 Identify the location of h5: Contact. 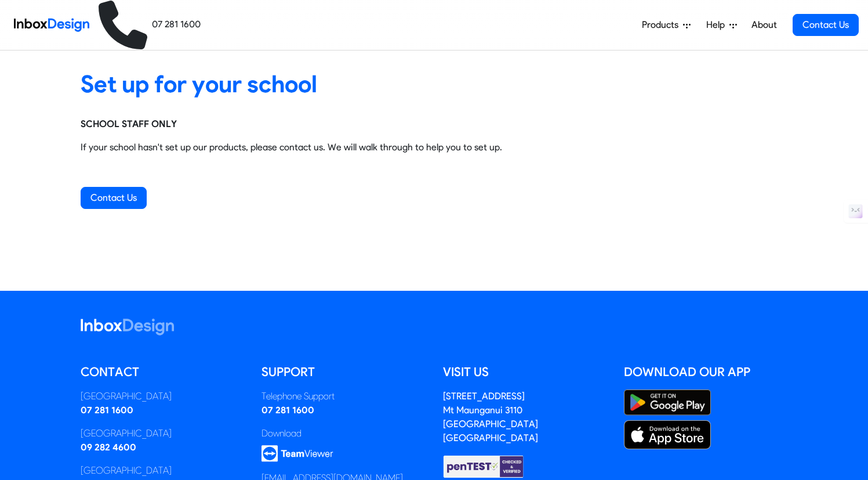
(163, 372).